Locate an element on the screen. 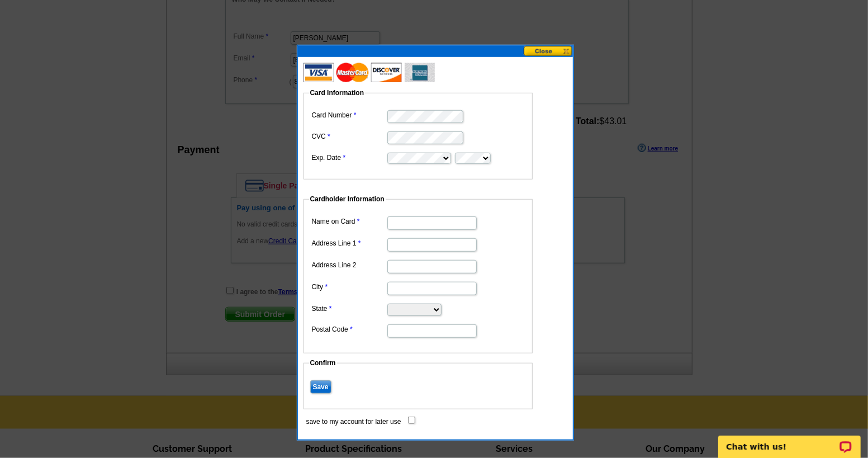 The height and width of the screenshot is (458, 868). p: Chat with us! is located at coordinates (71, 24).